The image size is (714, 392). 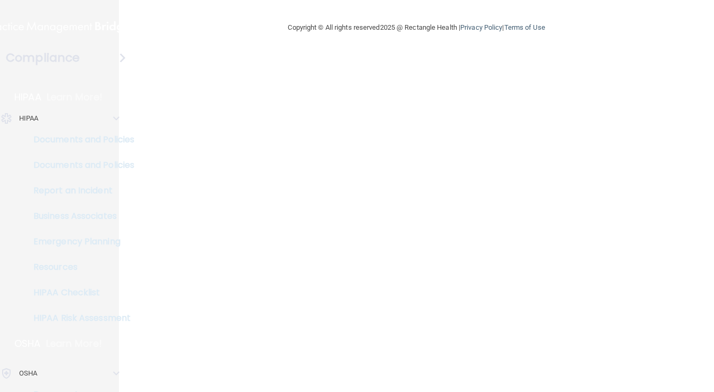 What do you see at coordinates (79, 191) in the screenshot?
I see `p: Report an Incident` at bounding box center [79, 191].